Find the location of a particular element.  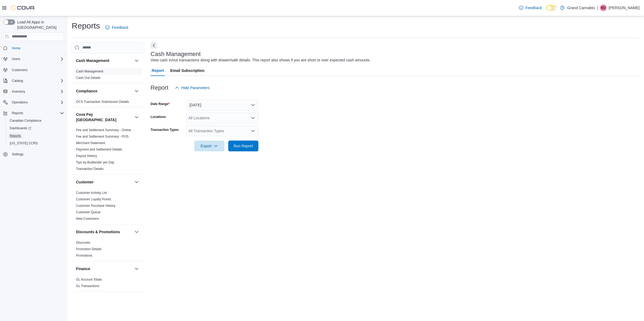

span: GL Account Totals is located at coordinates (89, 279).